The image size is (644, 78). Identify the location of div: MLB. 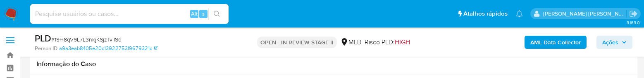
(351, 42).